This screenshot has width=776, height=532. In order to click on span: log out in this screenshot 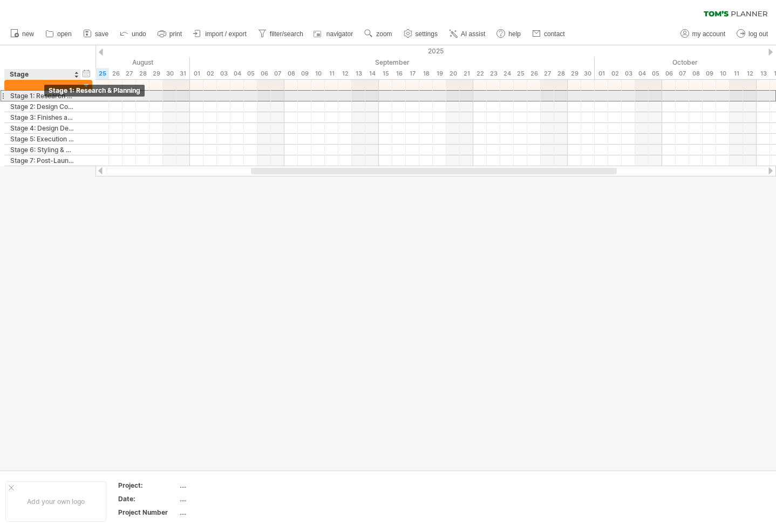, I will do `click(758, 34)`.